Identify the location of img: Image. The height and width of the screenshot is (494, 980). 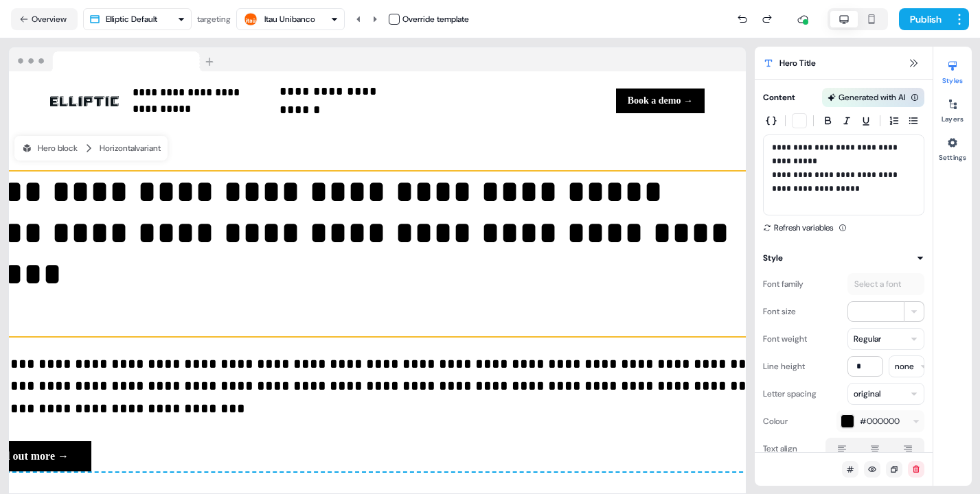
(84, 101).